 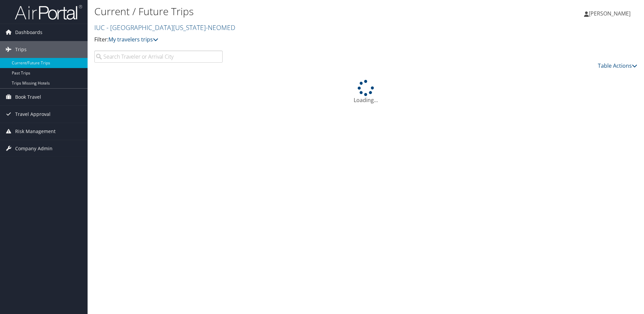 I want to click on a: Table Actions, so click(x=617, y=66).